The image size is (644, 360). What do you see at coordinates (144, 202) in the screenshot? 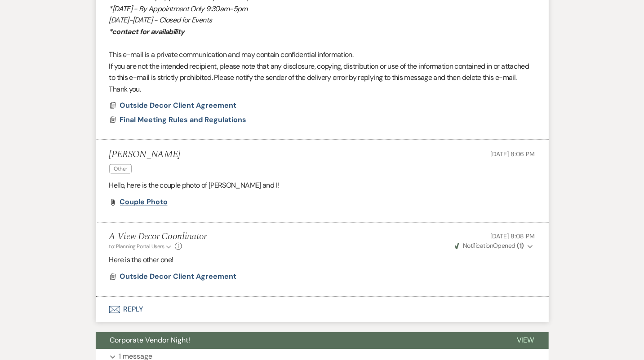
I see `a: Couple photo` at bounding box center [144, 202].